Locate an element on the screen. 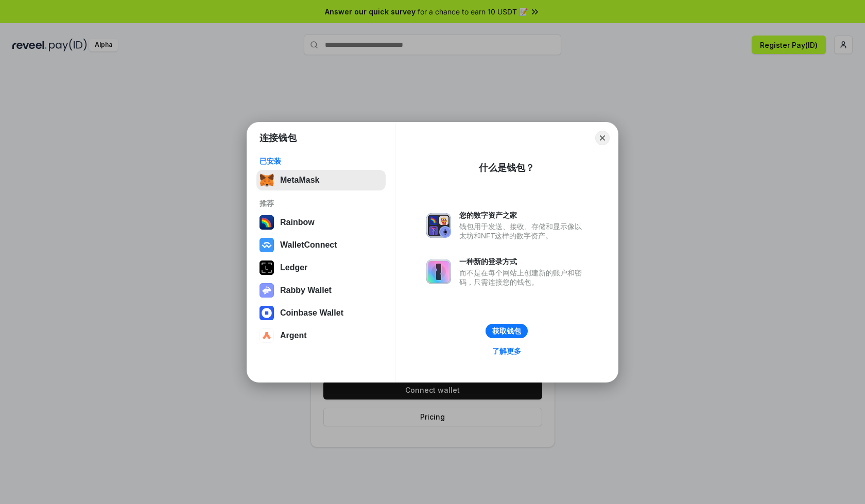 The image size is (865, 504). div: Coinbase Wallet is located at coordinates (311, 313).